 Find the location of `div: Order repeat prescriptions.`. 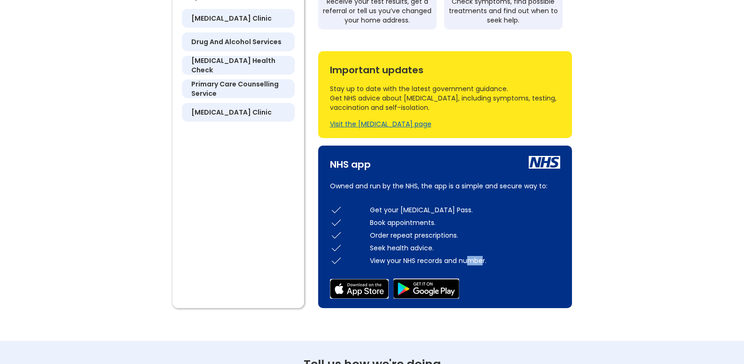

div: Order repeat prescriptions. is located at coordinates (465, 236).